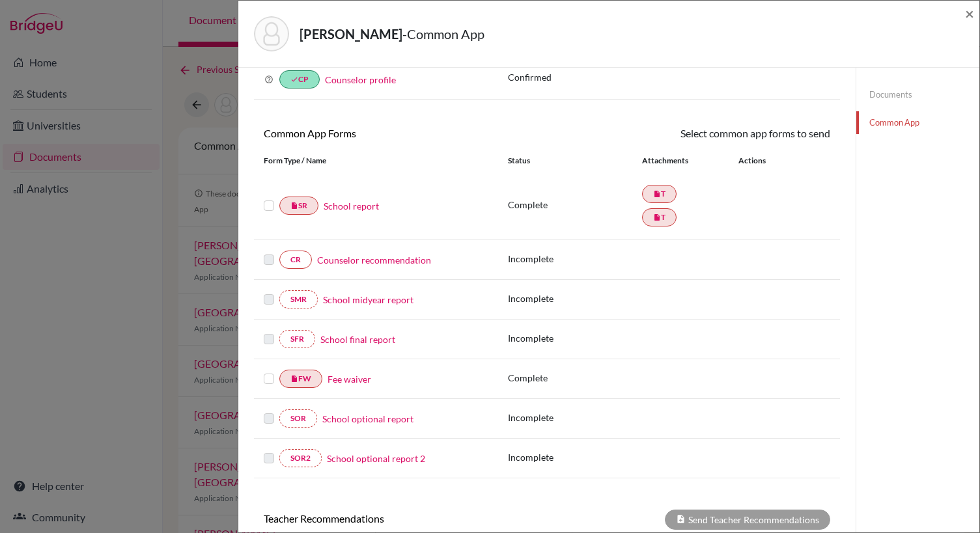  What do you see at coordinates (575, 160) in the screenshot?
I see `div: Status` at bounding box center [575, 160].